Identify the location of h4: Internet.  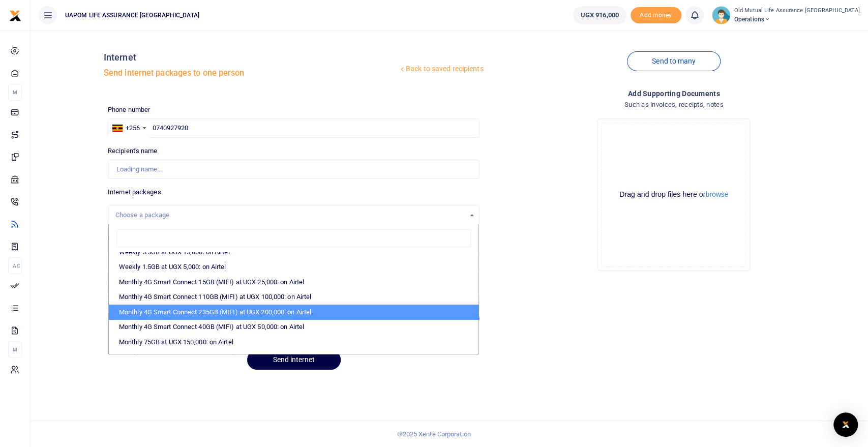
(251, 58).